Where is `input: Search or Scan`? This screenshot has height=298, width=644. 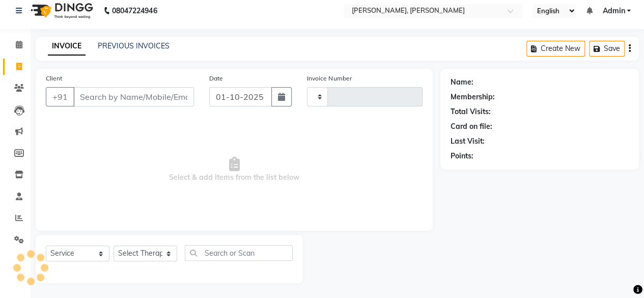
input: Search or Scan is located at coordinates (239, 253).